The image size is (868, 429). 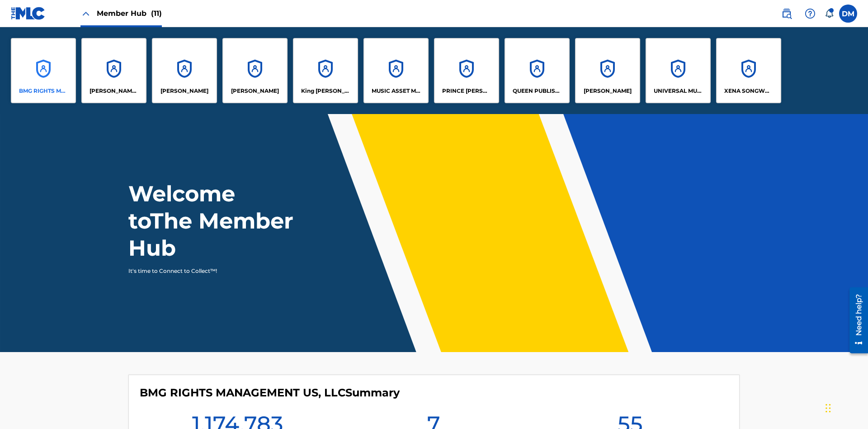 I want to click on p: ELVIS COSTELLO, so click(x=184, y=91).